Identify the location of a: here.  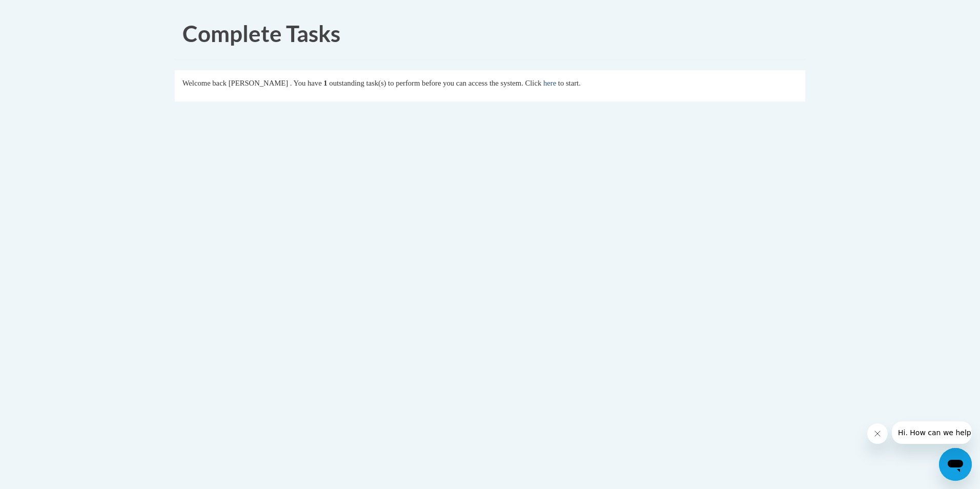
(549, 83).